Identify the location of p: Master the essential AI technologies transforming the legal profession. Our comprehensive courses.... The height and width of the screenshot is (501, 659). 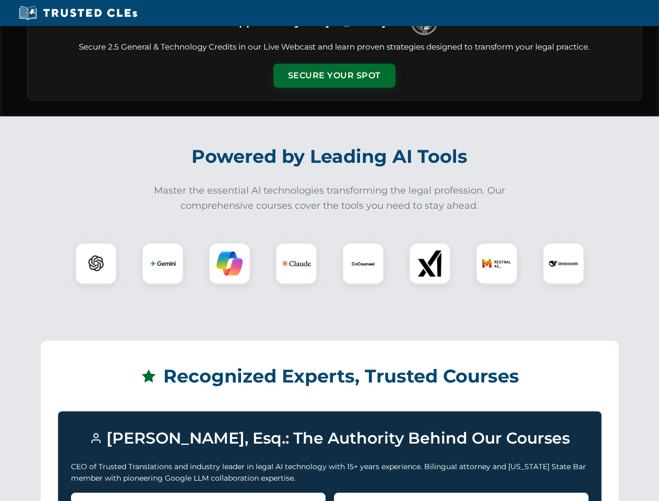
(330, 198).